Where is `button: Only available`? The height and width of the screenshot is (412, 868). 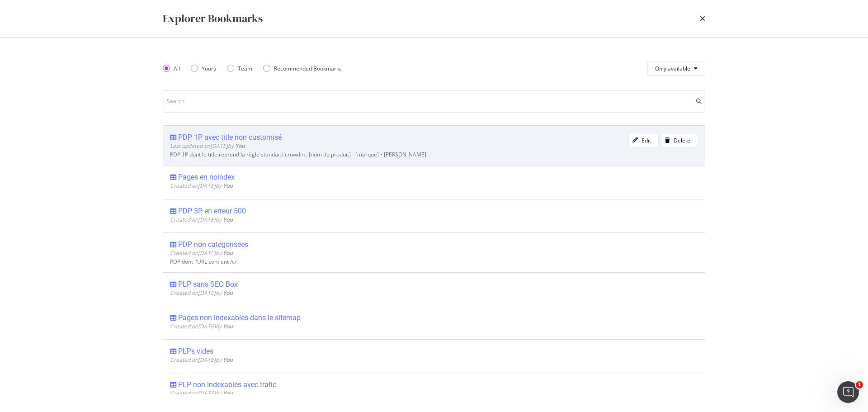 button: Only available is located at coordinates (677, 68).